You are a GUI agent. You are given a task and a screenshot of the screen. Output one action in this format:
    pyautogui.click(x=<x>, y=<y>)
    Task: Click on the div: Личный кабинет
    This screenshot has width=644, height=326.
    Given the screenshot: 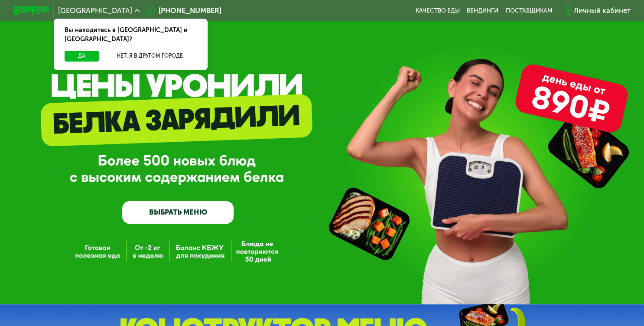 What is the action you would take?
    pyautogui.click(x=602, y=10)
    